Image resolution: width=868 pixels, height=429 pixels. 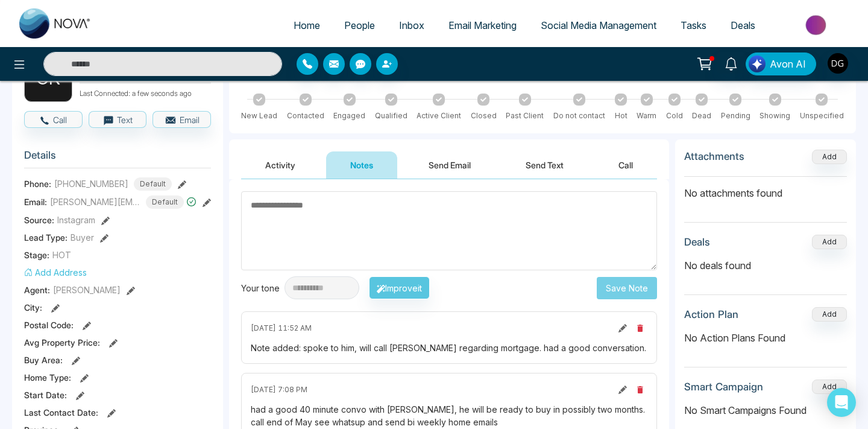 I want to click on h3: Action Plan, so click(x=712, y=315).